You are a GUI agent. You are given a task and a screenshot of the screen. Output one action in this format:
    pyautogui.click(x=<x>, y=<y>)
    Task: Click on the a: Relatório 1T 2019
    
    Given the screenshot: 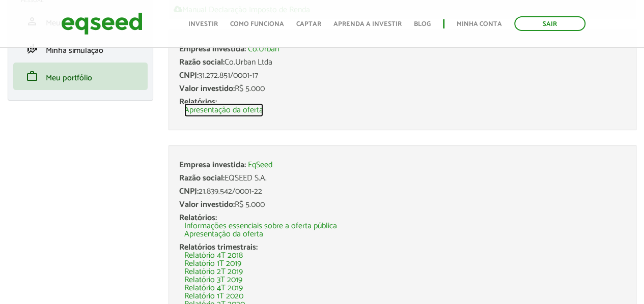 What is the action you would take?
    pyautogui.click(x=213, y=264)
    